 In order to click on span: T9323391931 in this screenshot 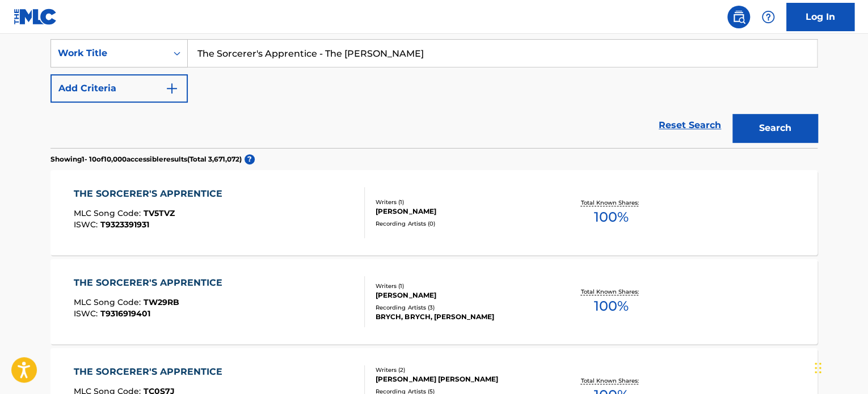, I will do `click(125, 225)`.